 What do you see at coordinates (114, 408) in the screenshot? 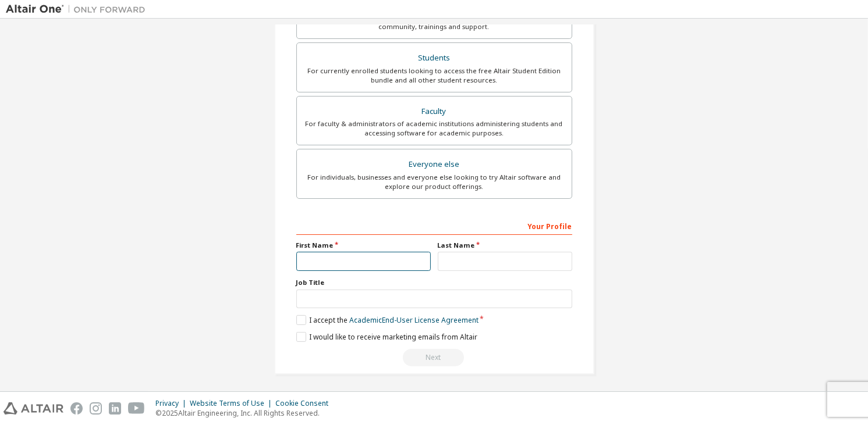
I see `img: linkedin.svg` at bounding box center [114, 408].